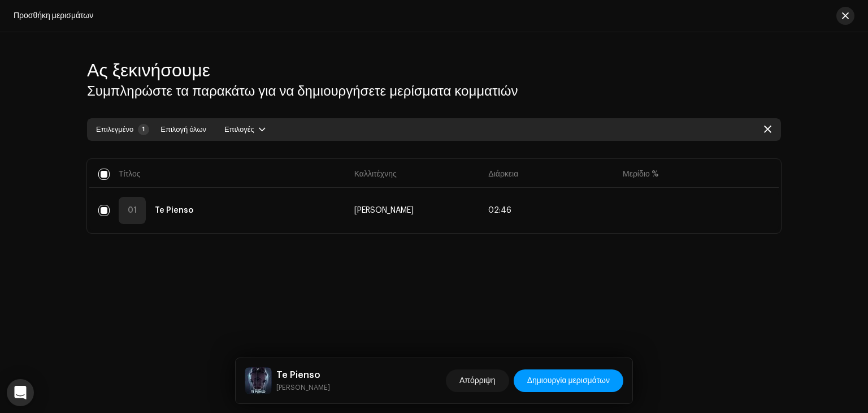 The height and width of the screenshot is (413, 868). What do you see at coordinates (174, 211) in the screenshot?
I see `strong: Te Pienso` at bounding box center [174, 211].